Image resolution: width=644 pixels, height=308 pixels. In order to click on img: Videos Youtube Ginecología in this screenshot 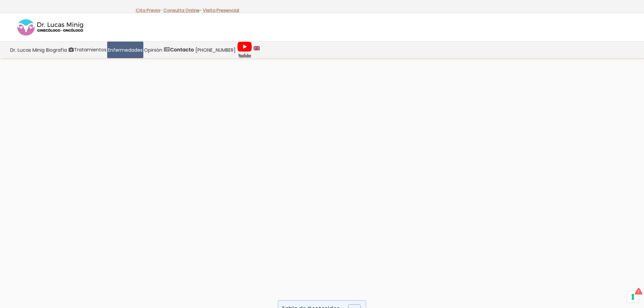, I will do `click(245, 49)`.